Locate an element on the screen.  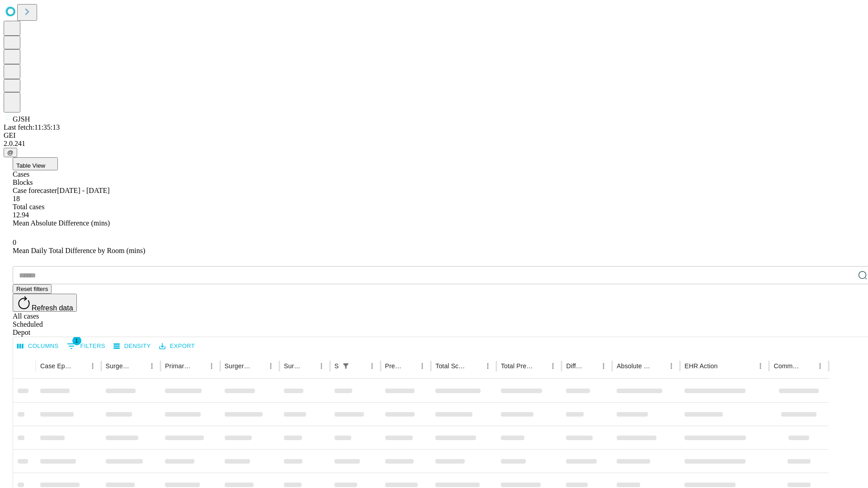
button: Table View is located at coordinates (36, 163).